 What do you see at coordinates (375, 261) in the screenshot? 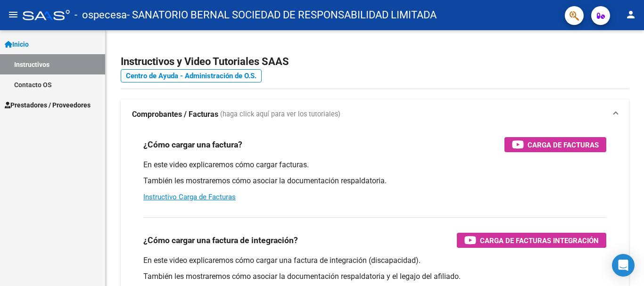
I see `p: En este video explicaremos cómo cargar una factura de integración (discapacidad).` at bounding box center [375, 261].